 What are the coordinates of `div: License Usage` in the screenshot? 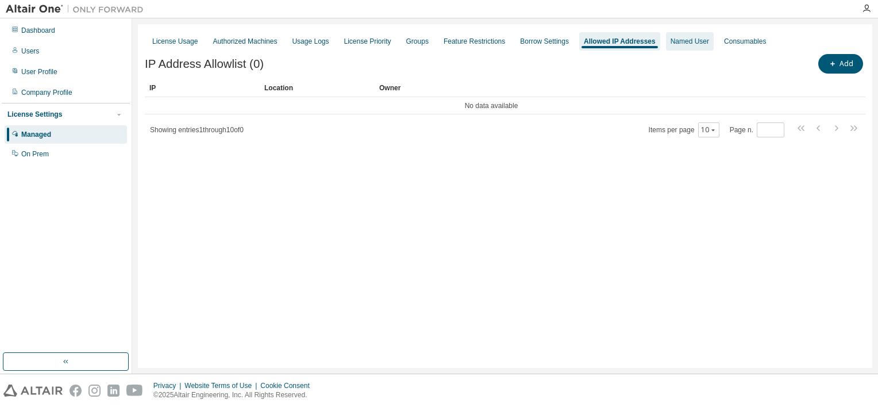 It's located at (175, 41).